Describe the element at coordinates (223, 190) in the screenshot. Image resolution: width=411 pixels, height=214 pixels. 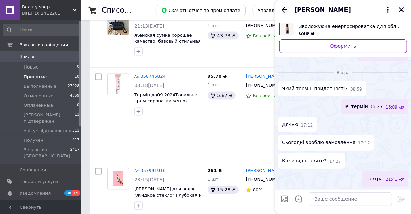
I see `div: 15.28 ₴` at that location.